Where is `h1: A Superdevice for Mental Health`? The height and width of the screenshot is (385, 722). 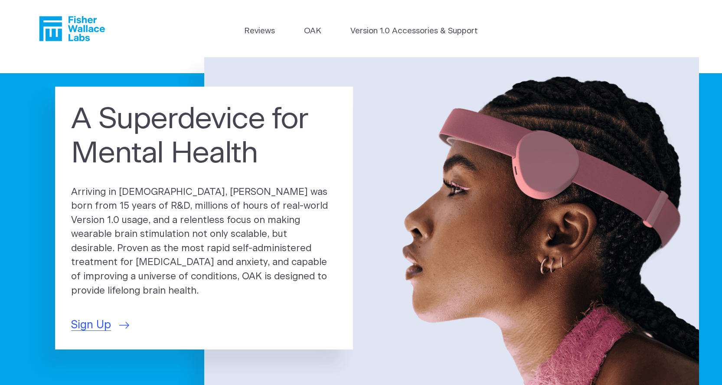 h1: A Superdevice for Mental Health is located at coordinates (204, 137).